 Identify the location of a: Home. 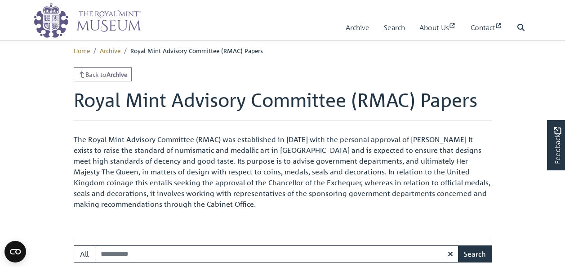
(82, 50).